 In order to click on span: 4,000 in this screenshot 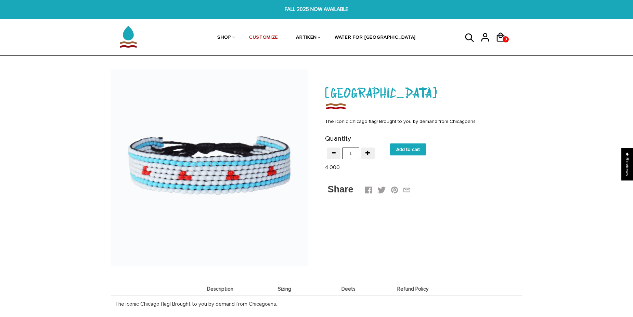, I will do `click(332, 167)`.